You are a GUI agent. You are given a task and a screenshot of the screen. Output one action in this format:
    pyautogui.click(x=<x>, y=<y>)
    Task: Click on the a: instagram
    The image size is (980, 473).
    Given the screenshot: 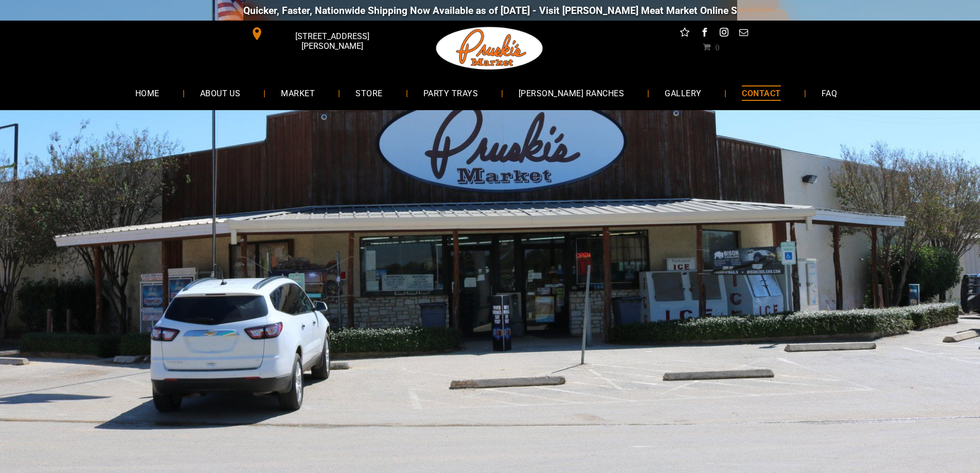 What is the action you would take?
    pyautogui.click(x=724, y=33)
    